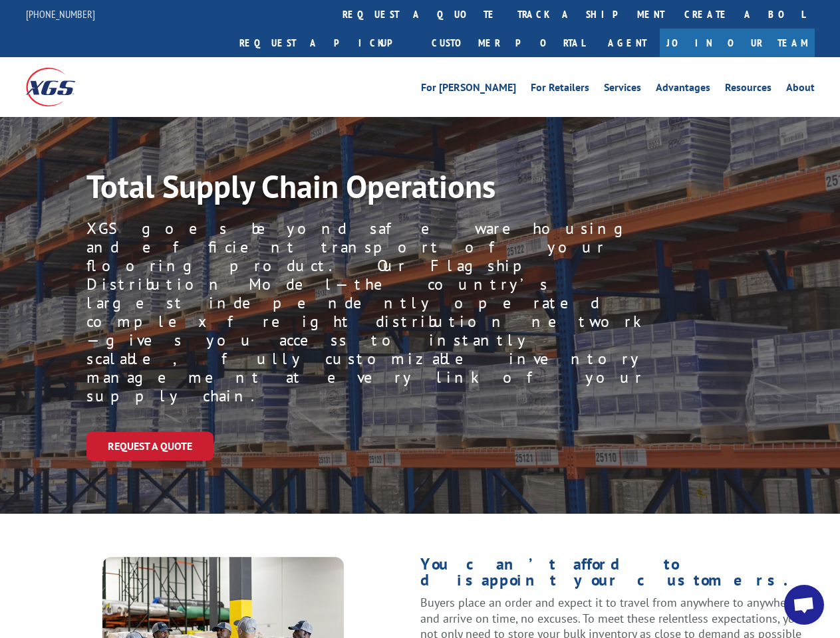 Image resolution: width=840 pixels, height=638 pixels. I want to click on a: Advantages, so click(683, 90).